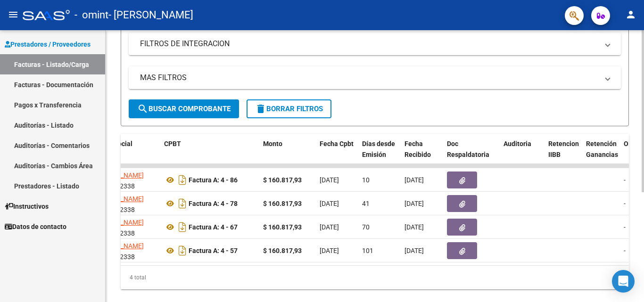 This screenshot has width=644, height=302. I want to click on span: Prestadores / Proveedores, so click(48, 44).